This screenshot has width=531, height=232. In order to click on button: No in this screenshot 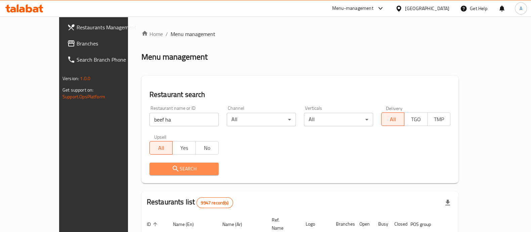, I will do `click(207, 148)`.